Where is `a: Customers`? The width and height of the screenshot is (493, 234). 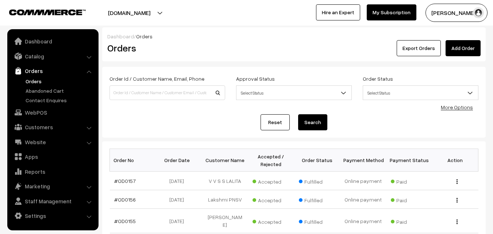
a: Customers is located at coordinates (53, 127).